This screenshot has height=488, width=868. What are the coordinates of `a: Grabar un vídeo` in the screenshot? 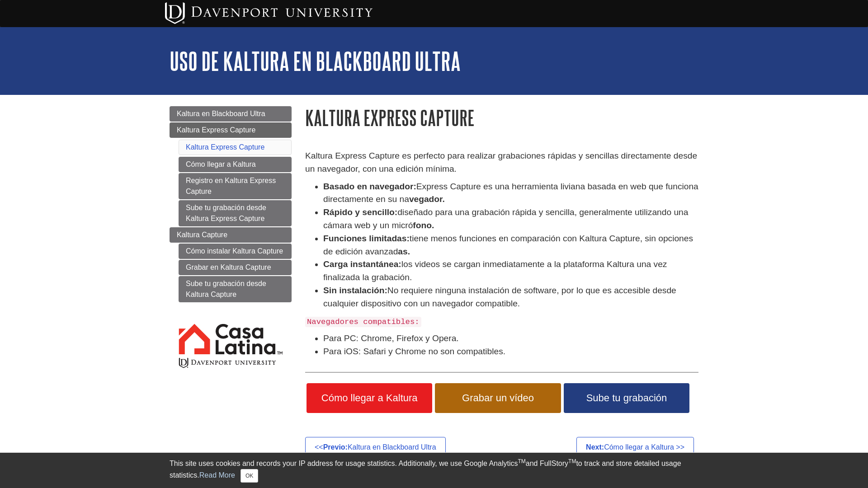 It's located at (497, 398).